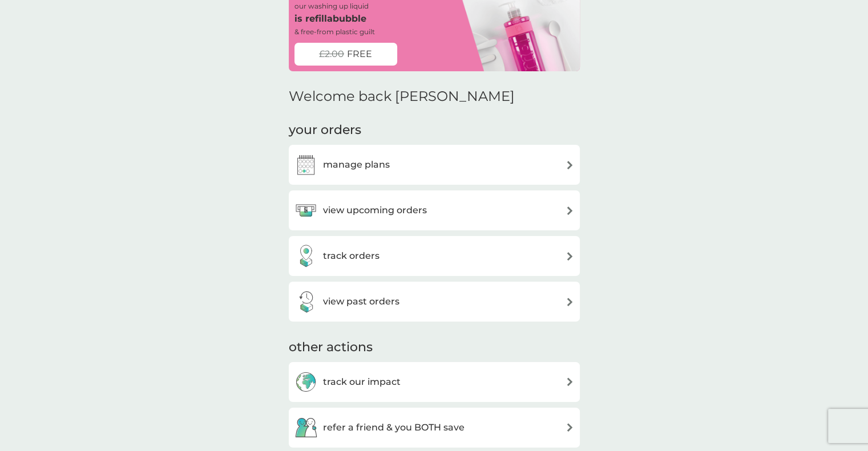 Image resolution: width=868 pixels, height=451 pixels. I want to click on h3: track our impact, so click(362, 382).